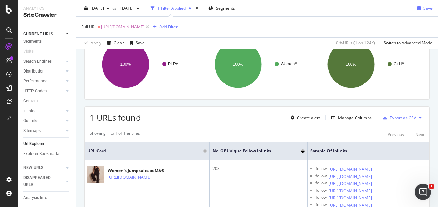 The image size is (438, 207). Describe the element at coordinates (33, 168) in the screenshot. I see `div: NEW URLS` at that location.